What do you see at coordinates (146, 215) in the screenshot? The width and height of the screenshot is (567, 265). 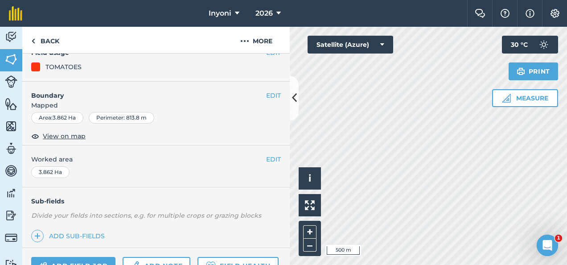 I see `em: Divide your fields into sections, e.g. for multiple crops or grazing blocks` at bounding box center [146, 215].